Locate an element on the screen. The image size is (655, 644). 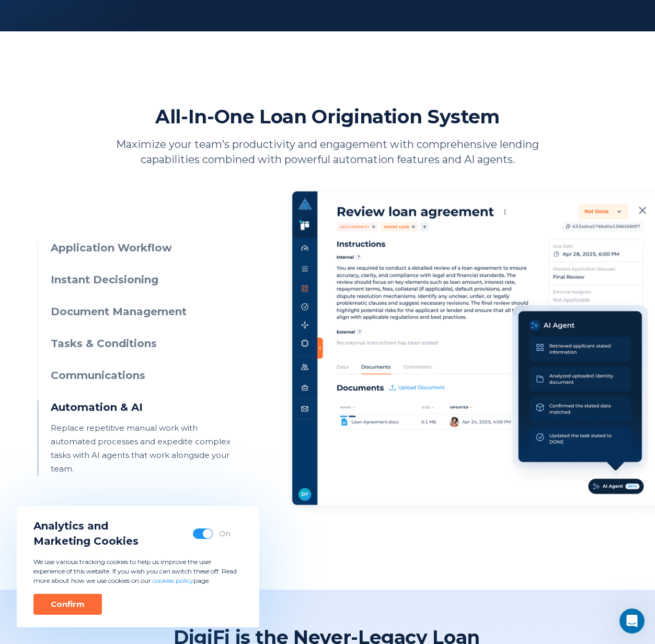
button: Confirm is located at coordinates (67, 604).